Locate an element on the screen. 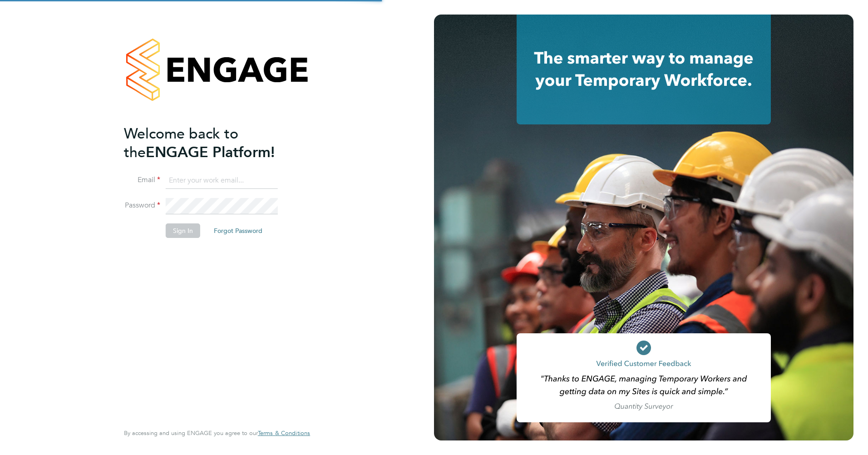 The height and width of the screenshot is (455, 868). span: Welcome back to the is located at coordinates (182, 143).